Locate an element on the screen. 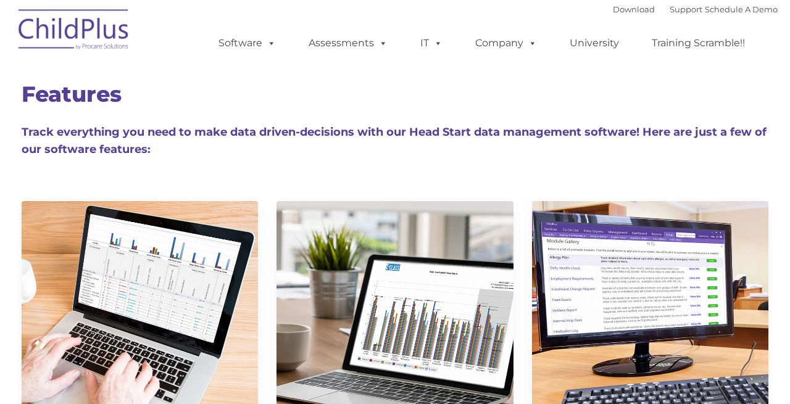 This screenshot has width=790, height=404. a: Schedule A Demo is located at coordinates (741, 9).